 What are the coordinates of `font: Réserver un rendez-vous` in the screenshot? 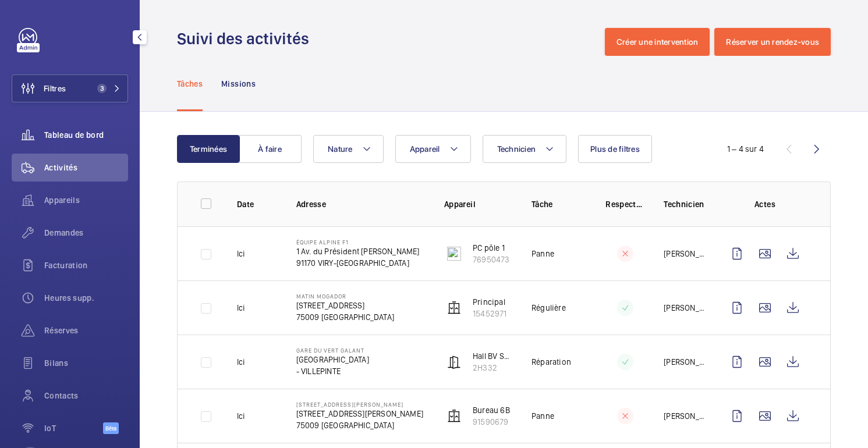 It's located at (772, 42).